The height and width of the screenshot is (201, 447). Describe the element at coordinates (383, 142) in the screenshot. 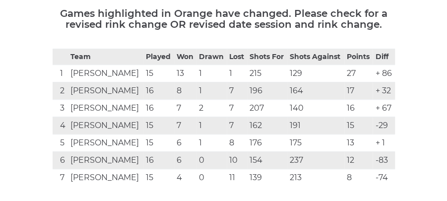

I see `td: + 1` at that location.